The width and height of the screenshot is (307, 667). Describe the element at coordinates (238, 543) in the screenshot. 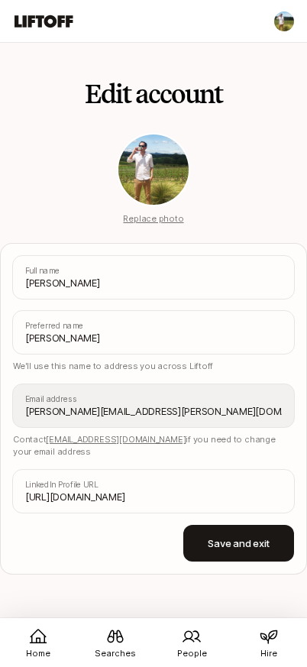

I see `button: Save and exit` at that location.